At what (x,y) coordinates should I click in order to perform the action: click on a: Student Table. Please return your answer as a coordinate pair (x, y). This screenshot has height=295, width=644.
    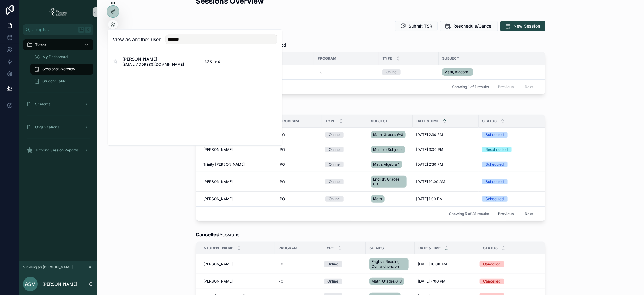
    Looking at the image, I should click on (62, 81).